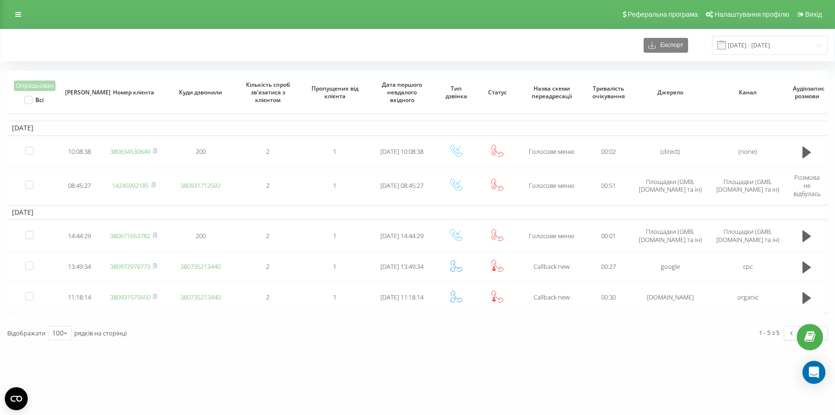  I want to click on td: (none), so click(748, 152).